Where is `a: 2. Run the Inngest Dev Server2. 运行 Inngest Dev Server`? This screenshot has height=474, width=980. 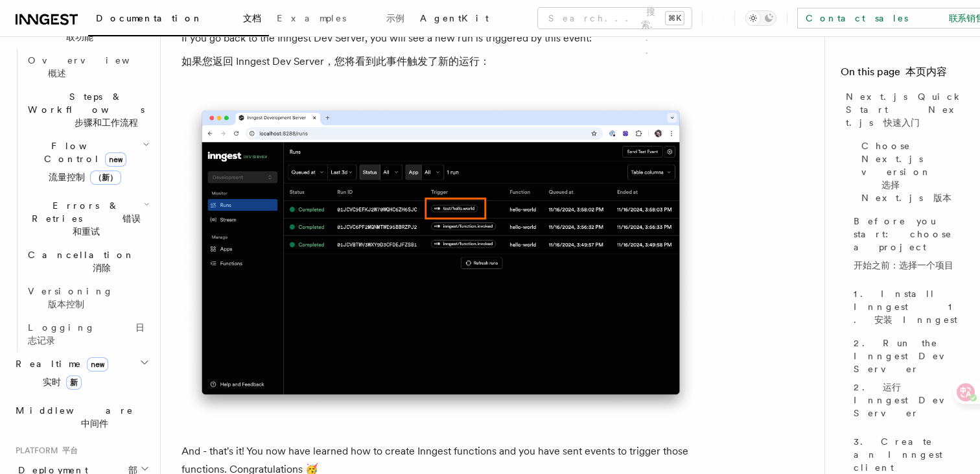 a: 2. Run the Inngest Dev Server2. 运行 Inngest Dev Server is located at coordinates (906, 381).